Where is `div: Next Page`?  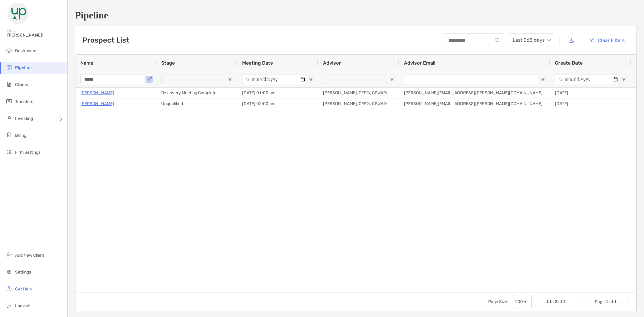 div: Next Page is located at coordinates (622, 302).